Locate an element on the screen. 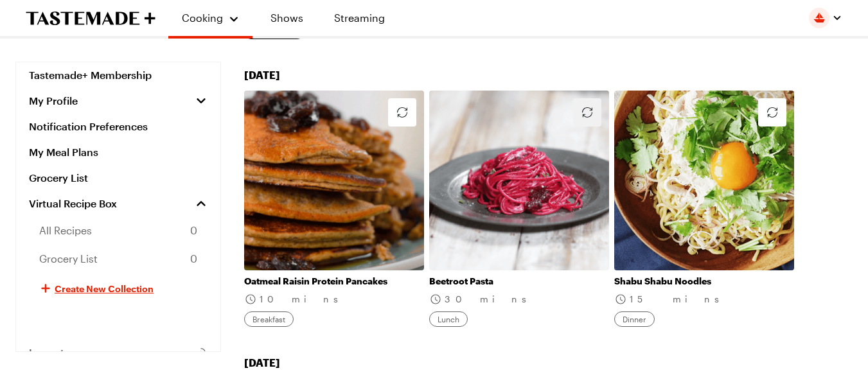  span: Create New Collection is located at coordinates (104, 288).